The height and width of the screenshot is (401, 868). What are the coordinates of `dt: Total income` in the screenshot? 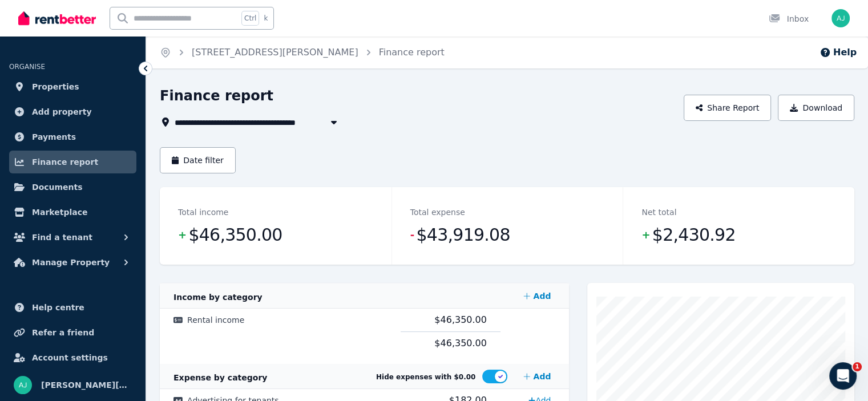 It's located at (203, 212).